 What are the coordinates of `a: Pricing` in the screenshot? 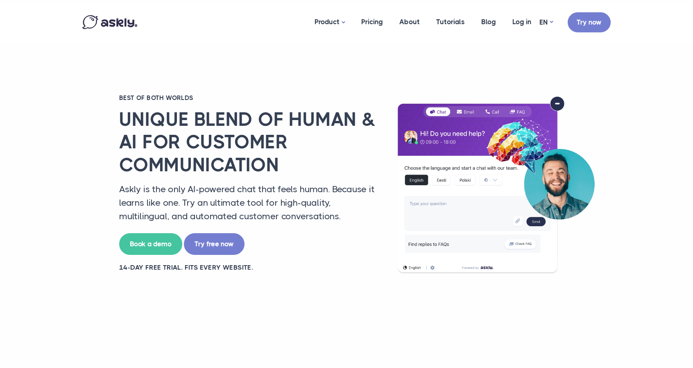 It's located at (372, 22).